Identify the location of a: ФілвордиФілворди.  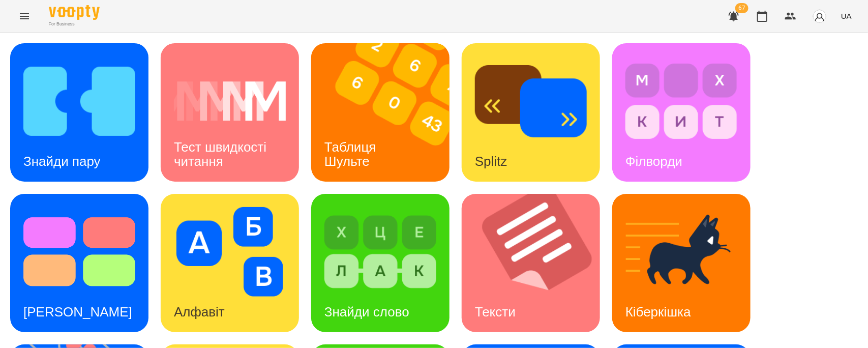
(681, 112).